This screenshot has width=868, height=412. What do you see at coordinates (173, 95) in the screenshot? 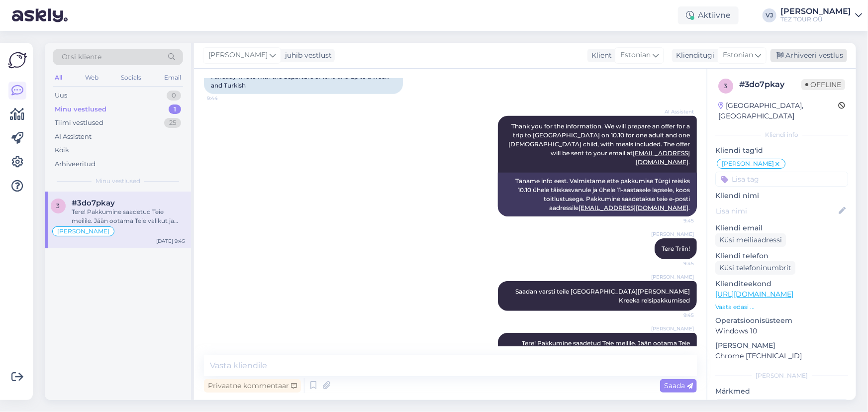
I see `div: 0` at bounding box center [173, 95].